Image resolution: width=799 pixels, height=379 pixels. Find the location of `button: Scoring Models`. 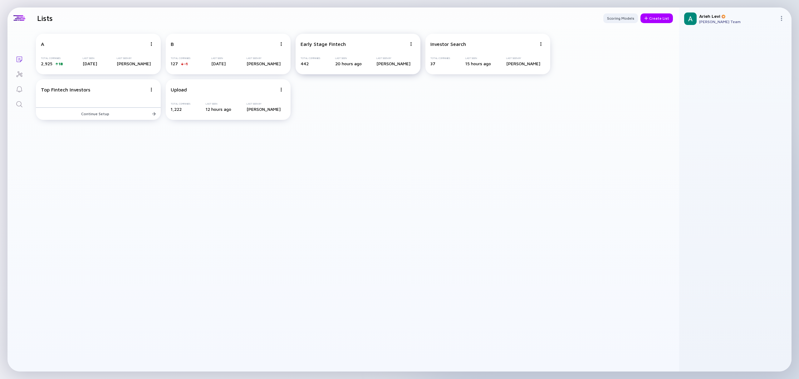

button: Scoring Models is located at coordinates (621, 18).